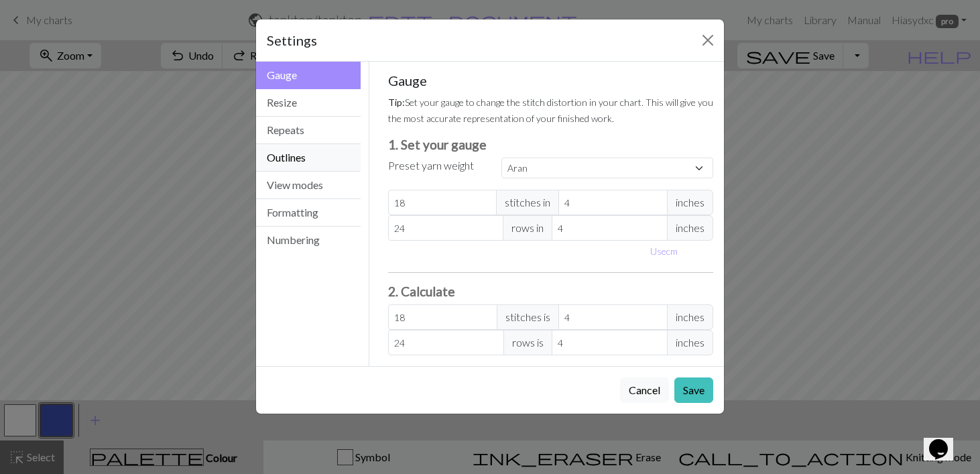  Describe the element at coordinates (308, 240) in the screenshot. I see `button: Numbering` at that location.